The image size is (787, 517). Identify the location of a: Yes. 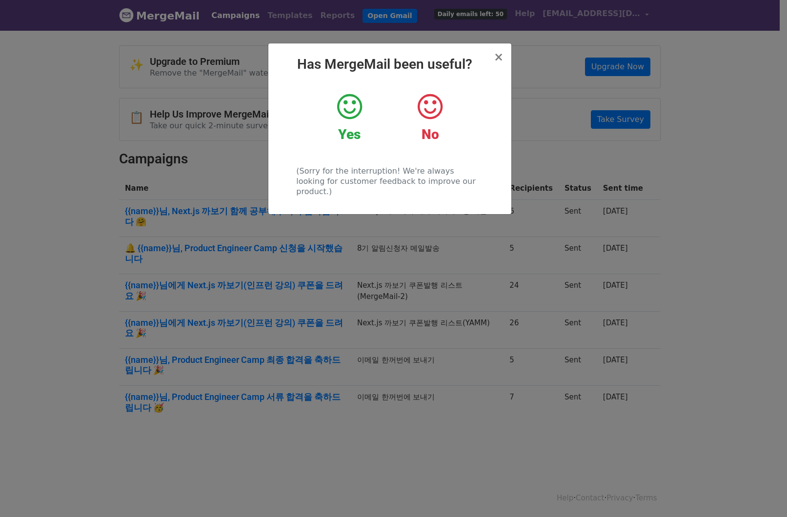
(349, 118).